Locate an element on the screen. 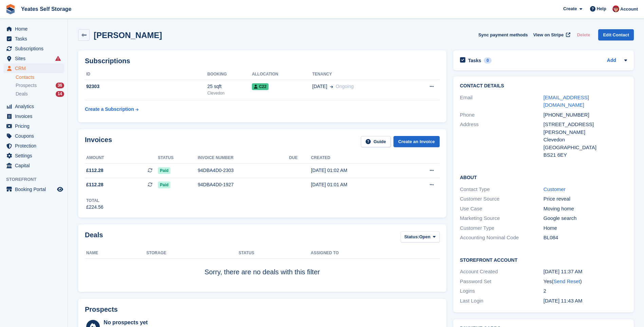  div: 0 is located at coordinates (488, 60).